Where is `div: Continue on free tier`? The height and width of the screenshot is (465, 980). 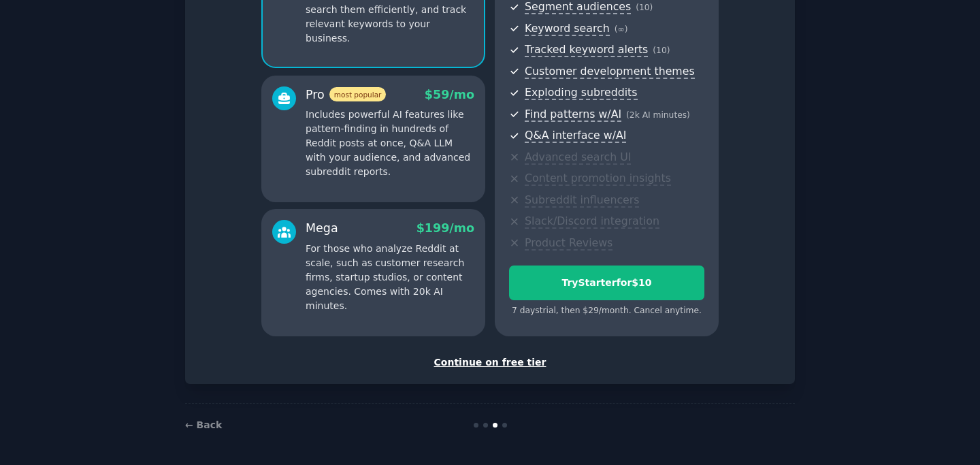 div: Continue on free tier is located at coordinates (490, 362).